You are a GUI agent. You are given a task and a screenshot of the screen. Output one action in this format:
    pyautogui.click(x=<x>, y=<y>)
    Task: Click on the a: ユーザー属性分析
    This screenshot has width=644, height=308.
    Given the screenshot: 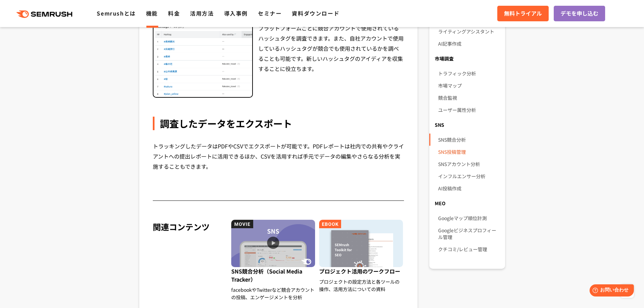 What is the action you would take?
    pyautogui.click(x=468, y=110)
    